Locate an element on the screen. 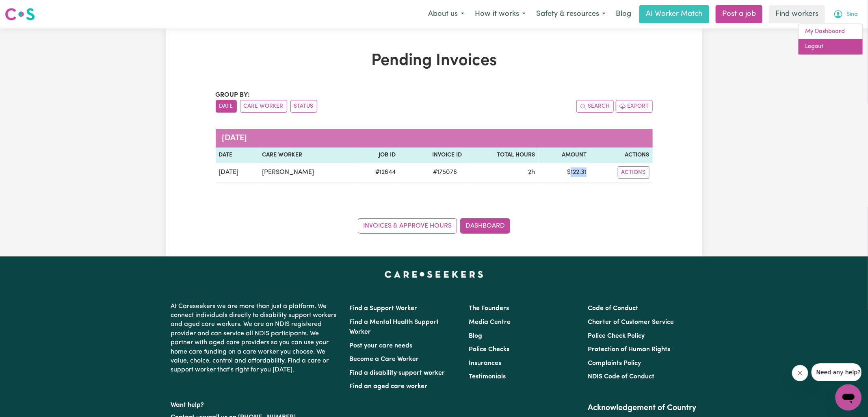 Image resolution: width=868 pixels, height=417 pixels. td: # 12644 is located at coordinates (377, 172).